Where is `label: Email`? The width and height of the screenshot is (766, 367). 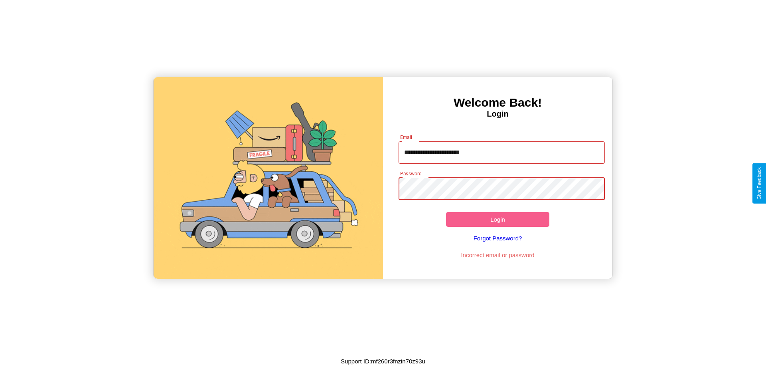 label: Email is located at coordinates (406, 137).